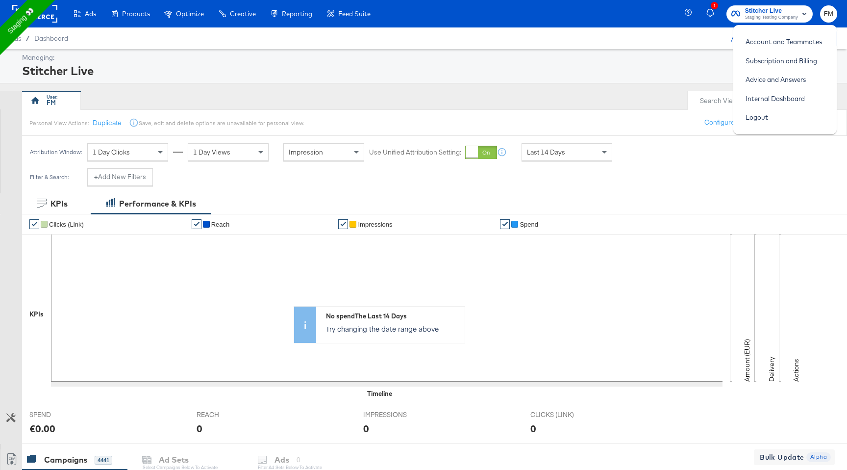 This screenshot has width=847, height=470. What do you see at coordinates (393, 316) in the screenshot?
I see `div: No spend The Last 14 Days` at bounding box center [393, 316].